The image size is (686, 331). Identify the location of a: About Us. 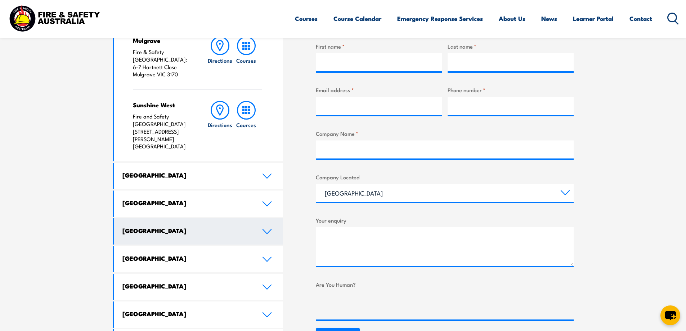
(512, 18).